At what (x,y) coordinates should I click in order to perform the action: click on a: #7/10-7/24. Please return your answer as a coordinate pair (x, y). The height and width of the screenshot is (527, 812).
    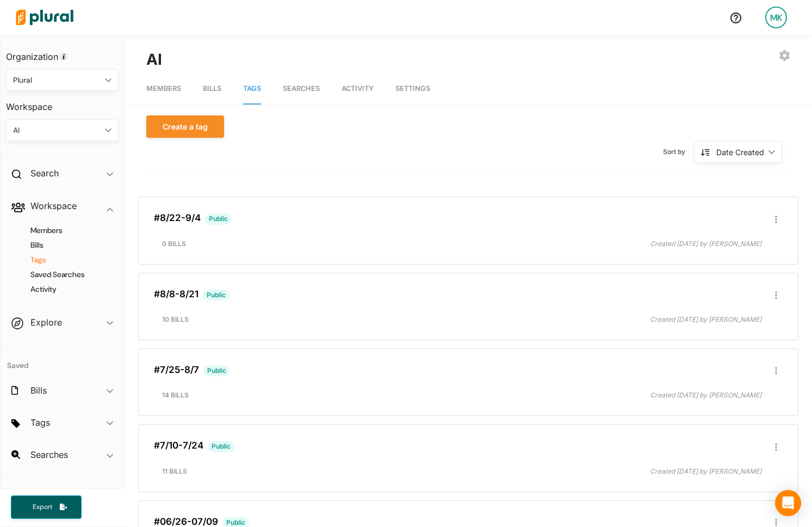
    Looking at the image, I should click on (178, 445).